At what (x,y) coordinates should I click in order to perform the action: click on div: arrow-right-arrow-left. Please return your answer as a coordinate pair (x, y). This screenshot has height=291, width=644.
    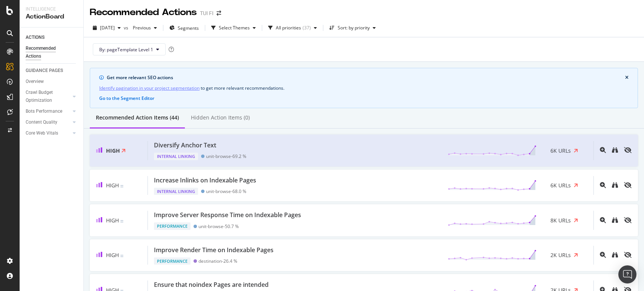
    Looking at the image, I should click on (219, 13).